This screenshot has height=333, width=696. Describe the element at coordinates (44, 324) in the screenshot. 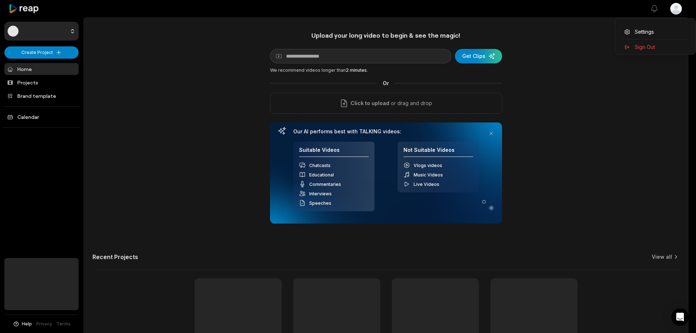

I see `a: Privacy` at that location.